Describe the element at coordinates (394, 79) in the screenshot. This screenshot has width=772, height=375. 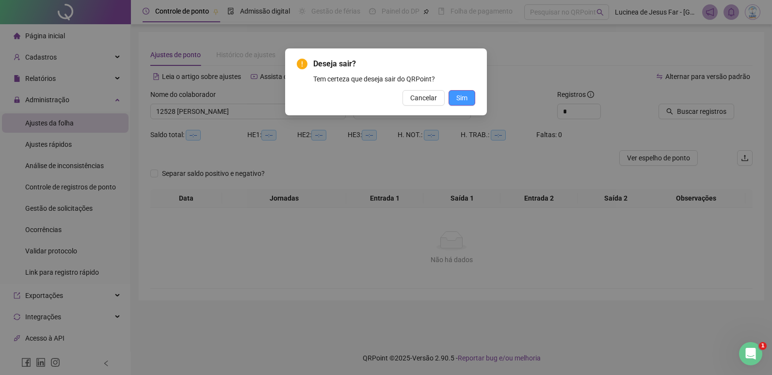
I see `div: Tem certeza que deseja sair do QRPoint?` at that location.